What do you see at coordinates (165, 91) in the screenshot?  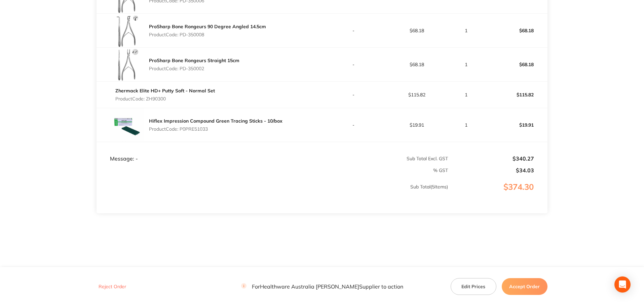 I see `a: Zhermack Elite HD+ Putty Soft - Normal Set` at bounding box center [165, 91].